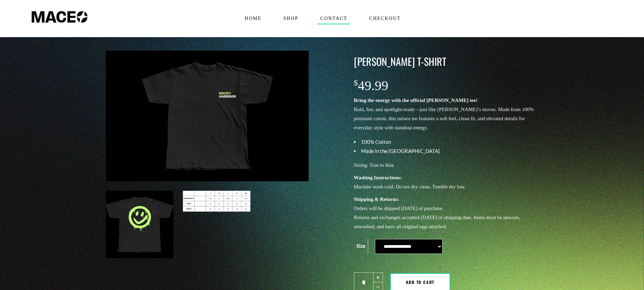 Image resolution: width=644 pixels, height=290 pixels. What do you see at coordinates (376, 142) in the screenshot?
I see `span: 100% Cotton` at bounding box center [376, 142].